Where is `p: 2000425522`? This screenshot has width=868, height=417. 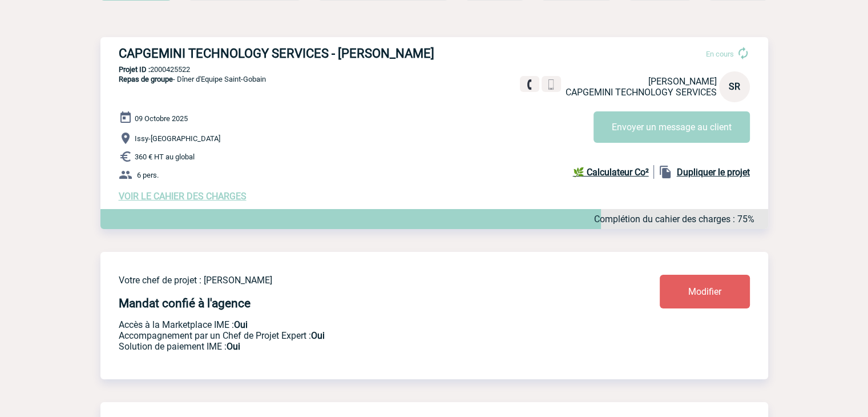
p: 2000425522 is located at coordinates (435, 69).